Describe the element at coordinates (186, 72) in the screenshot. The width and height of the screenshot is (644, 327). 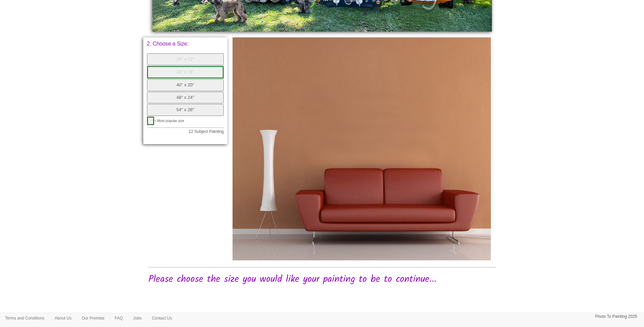
I see `button: 32" x 16"` at that location.